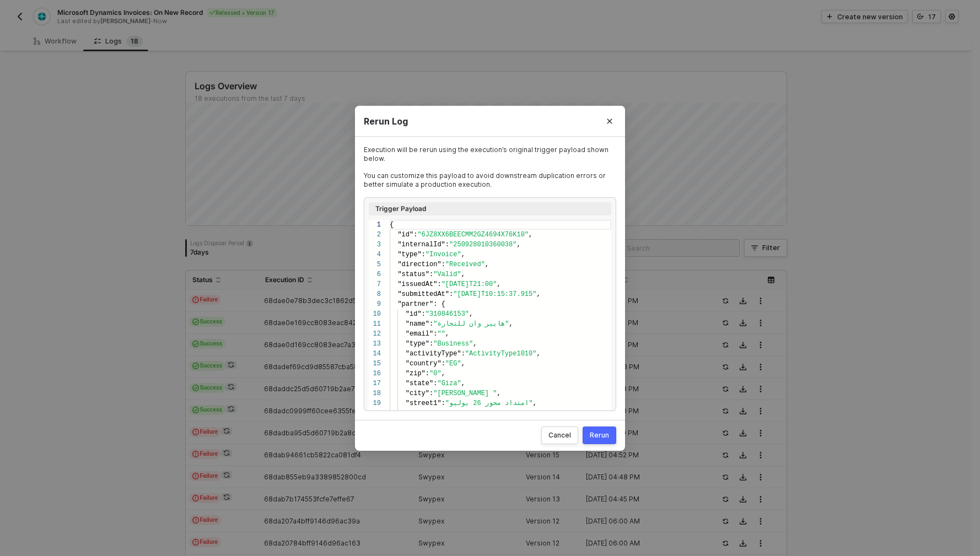  Describe the element at coordinates (313, 455) in the screenshot. I see `span: 68dab94661cb5822ca081df4` at that location.